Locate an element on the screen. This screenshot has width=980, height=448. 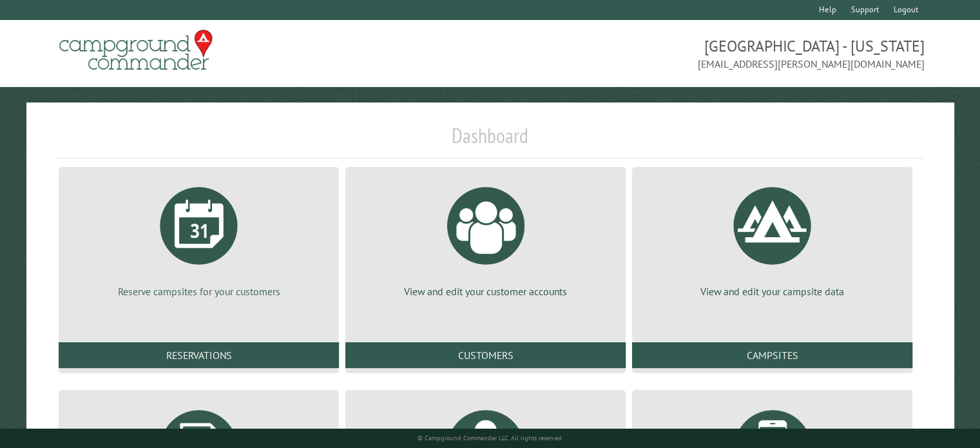
a: View and edit your campsite data is located at coordinates (772, 238).